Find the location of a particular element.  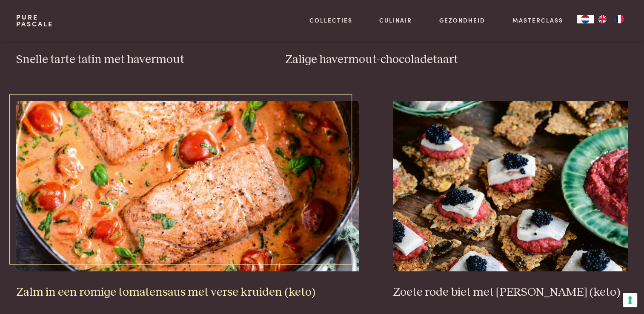

img: Zalm in een romige tomatensaus met verse kruiden (keto) is located at coordinates (187, 186).